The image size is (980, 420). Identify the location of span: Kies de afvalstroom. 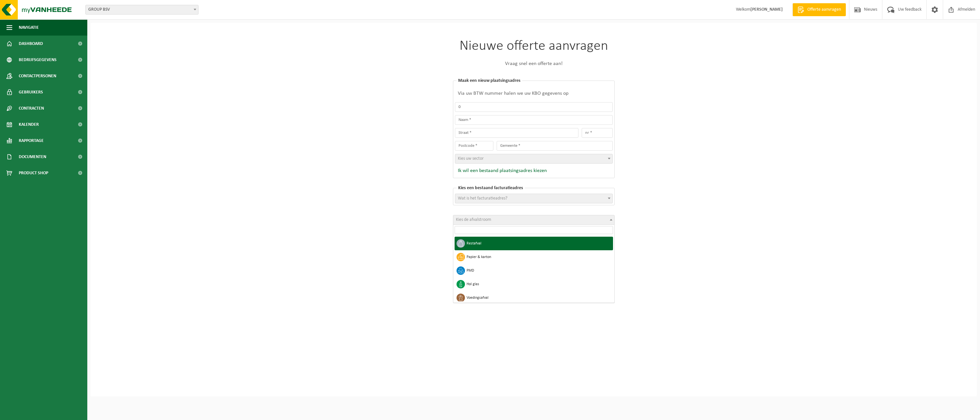
(473, 220).